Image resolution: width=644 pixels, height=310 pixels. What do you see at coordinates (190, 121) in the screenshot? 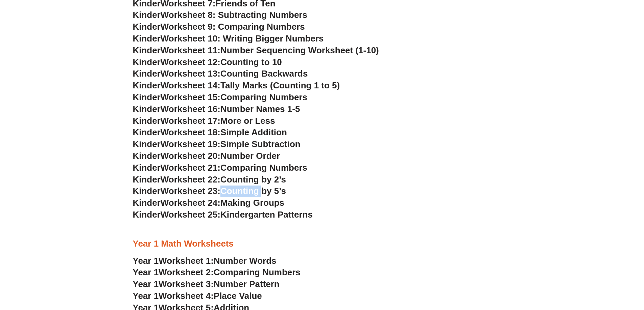
I see `span: Worksheet 17:` at bounding box center [190, 121].